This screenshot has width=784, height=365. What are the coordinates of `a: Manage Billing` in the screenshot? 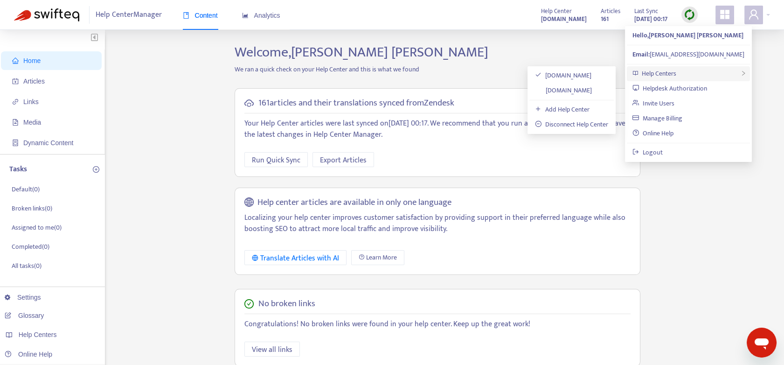 It's located at (657, 118).